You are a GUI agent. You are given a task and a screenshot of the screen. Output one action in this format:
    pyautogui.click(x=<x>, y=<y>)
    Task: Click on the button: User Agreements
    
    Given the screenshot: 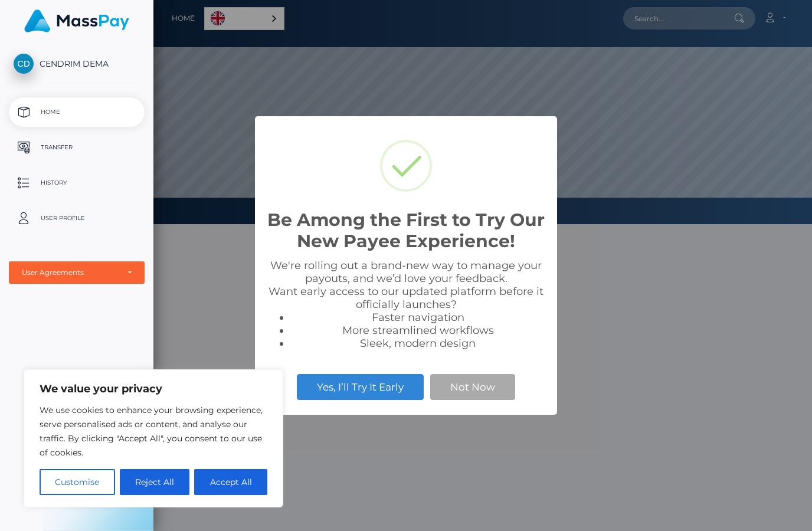 What is the action you would take?
    pyautogui.click(x=77, y=272)
    